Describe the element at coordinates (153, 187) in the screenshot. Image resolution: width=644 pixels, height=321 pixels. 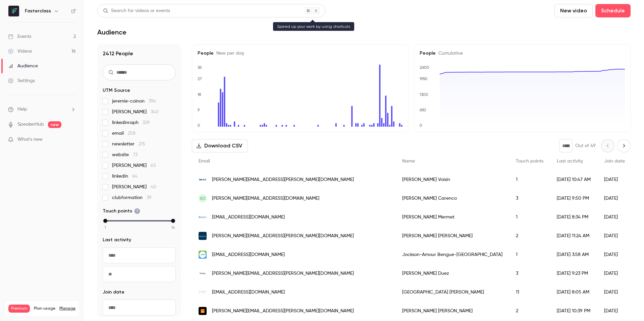
I see `span: 40` at that location.